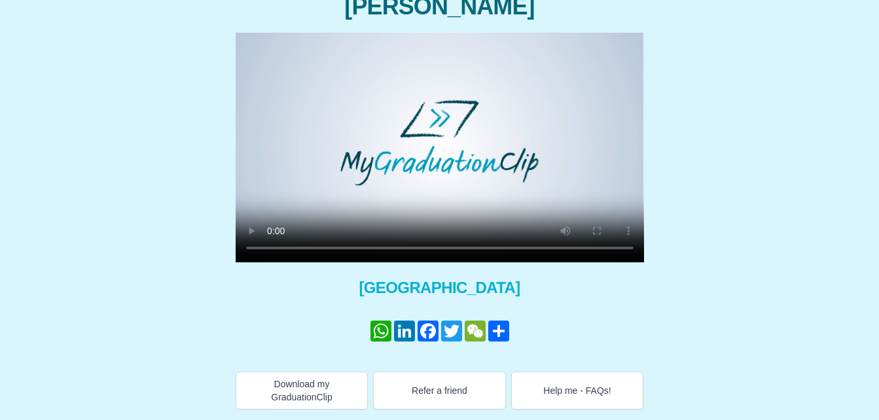 The width and height of the screenshot is (879, 420). I want to click on a: Facebook, so click(428, 331).